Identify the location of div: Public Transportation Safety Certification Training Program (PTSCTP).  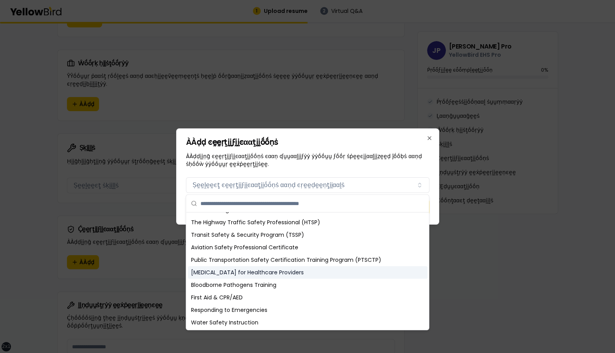
(308, 260).